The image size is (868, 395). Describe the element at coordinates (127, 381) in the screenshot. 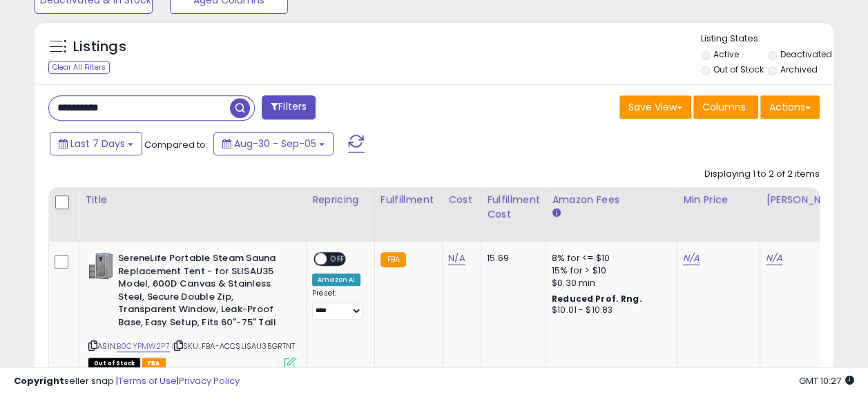

I see `div: seller snap | |` at that location.